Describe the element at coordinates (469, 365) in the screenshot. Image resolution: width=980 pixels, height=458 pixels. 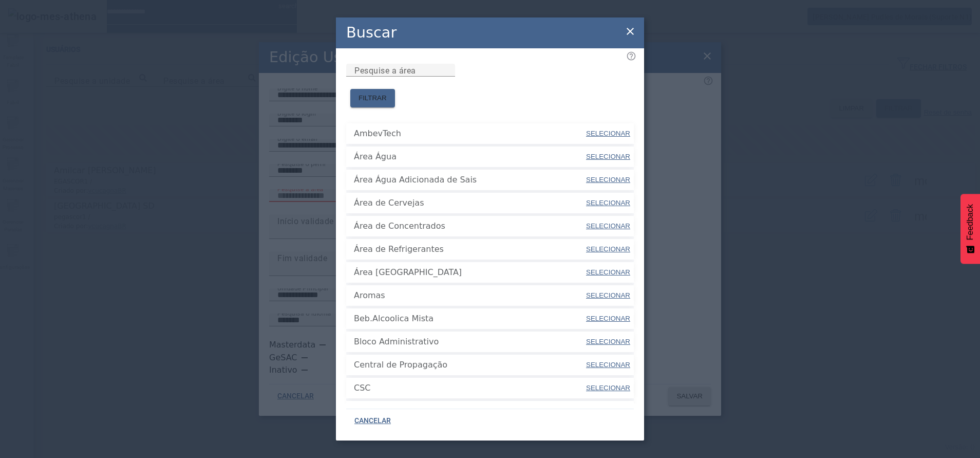
I see `span: Central de Propagação` at that location.